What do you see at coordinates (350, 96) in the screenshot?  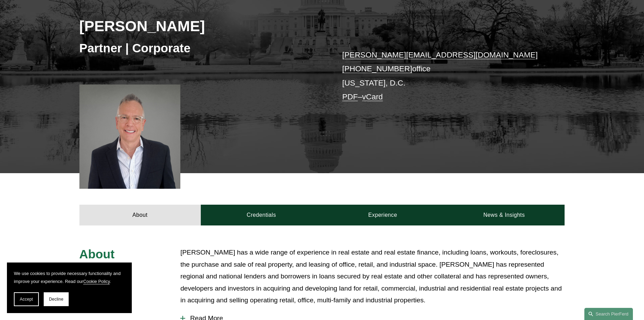 I see `a: PDF` at bounding box center [350, 96].